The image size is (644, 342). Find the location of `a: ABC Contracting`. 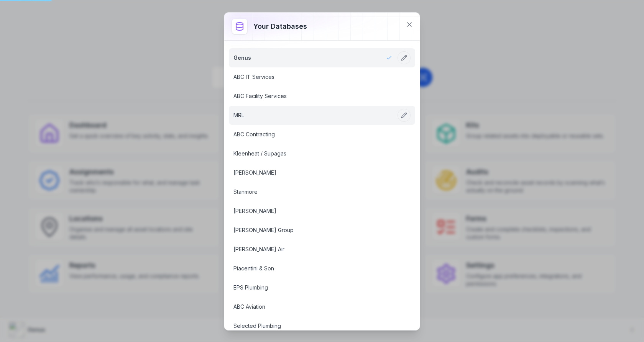

a: ABC Contracting is located at coordinates (313, 135).